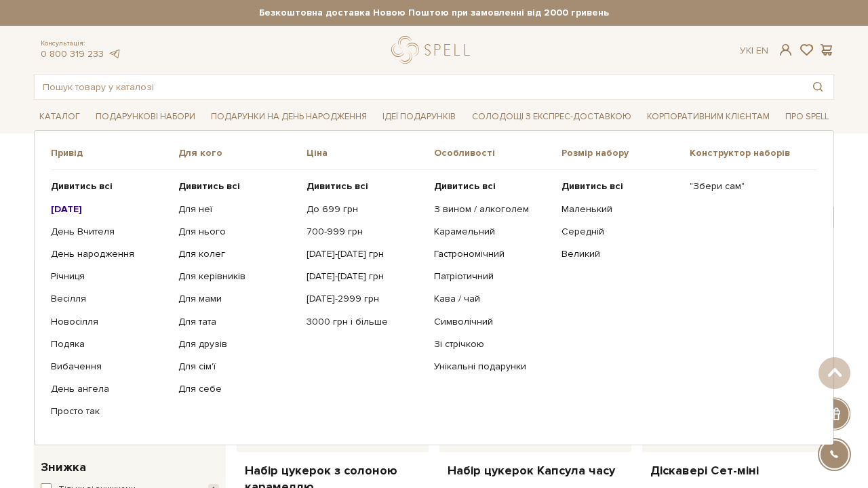 The image size is (868, 488). What do you see at coordinates (807, 117) in the screenshot?
I see `a: Про Spell` at bounding box center [807, 117].